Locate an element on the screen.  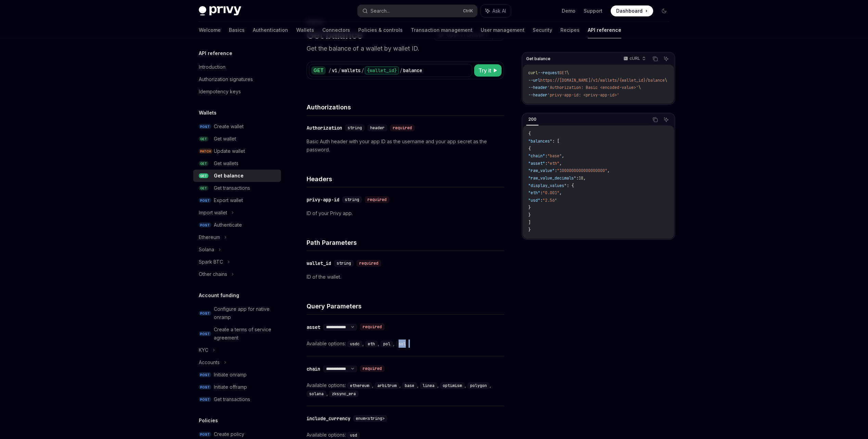
a: GETGet transactions is located at coordinates (237, 188).